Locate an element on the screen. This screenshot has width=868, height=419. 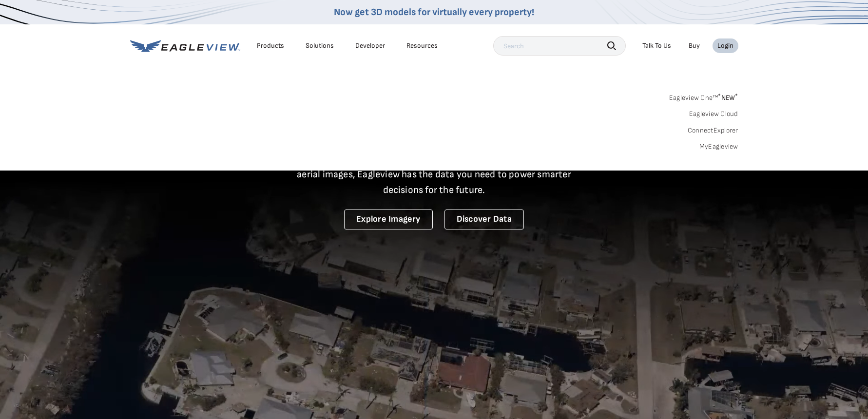
span: NEW is located at coordinates (727, 98).